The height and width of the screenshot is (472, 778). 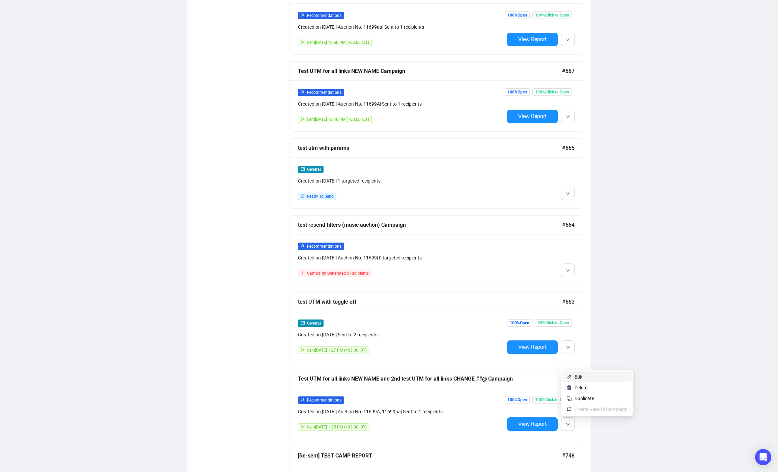 What do you see at coordinates (579, 377) in the screenshot?
I see `span: Edit` at bounding box center [579, 377].